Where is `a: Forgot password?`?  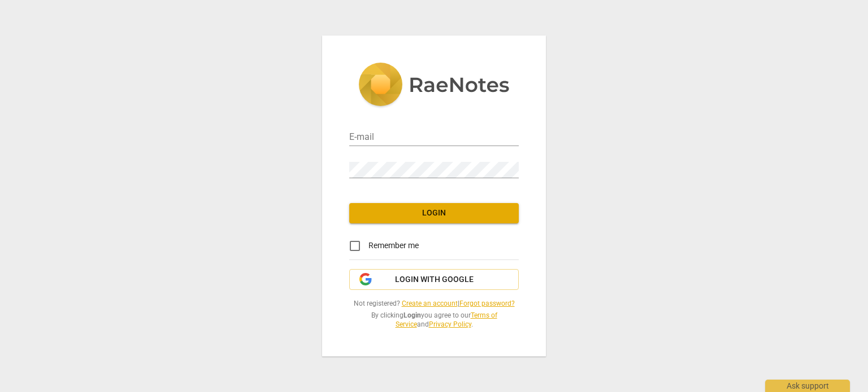
a: Forgot password? is located at coordinates (487, 303).